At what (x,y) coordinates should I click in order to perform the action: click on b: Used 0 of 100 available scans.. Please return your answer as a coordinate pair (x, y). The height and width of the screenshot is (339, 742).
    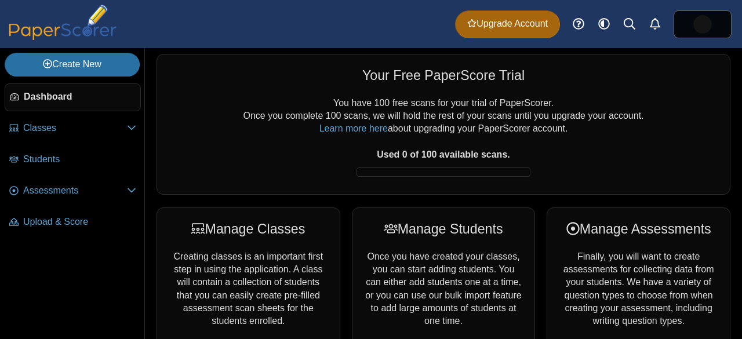
    Looking at the image, I should click on (443, 154).